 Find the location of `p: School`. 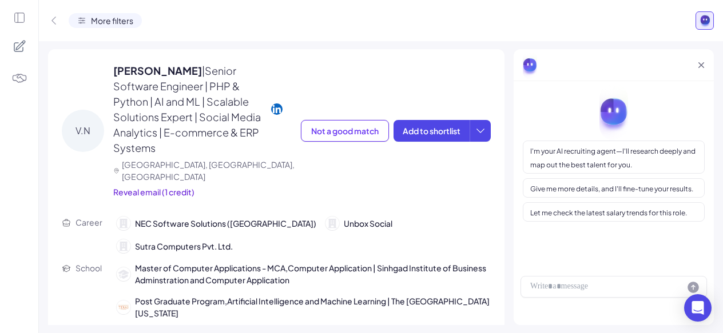

p: School is located at coordinates (89, 268).